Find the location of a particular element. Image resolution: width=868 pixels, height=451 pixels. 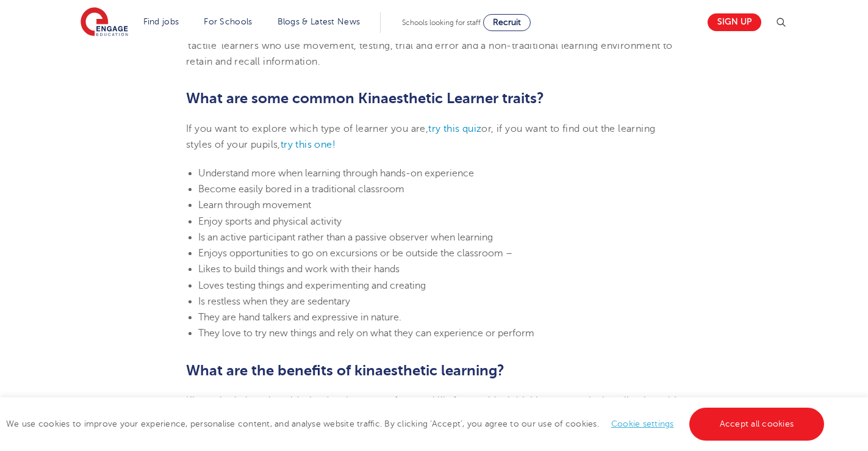

span: They are hand talkers and expressive in nature. is located at coordinates (300, 317).